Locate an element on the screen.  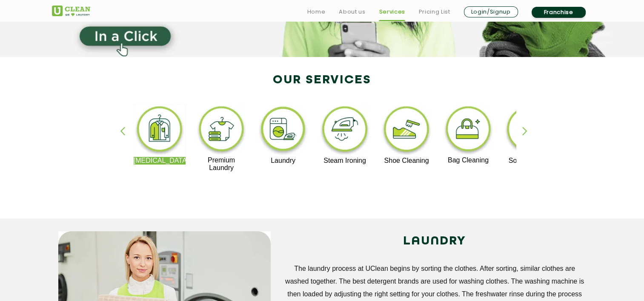
img: bag_cleaning_11zon.webp is located at coordinates (469, 130).